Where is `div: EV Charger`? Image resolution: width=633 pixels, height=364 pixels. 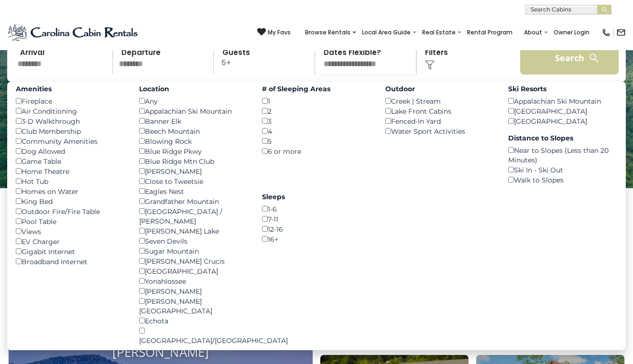 div: EV Charger is located at coordinates (70, 241).